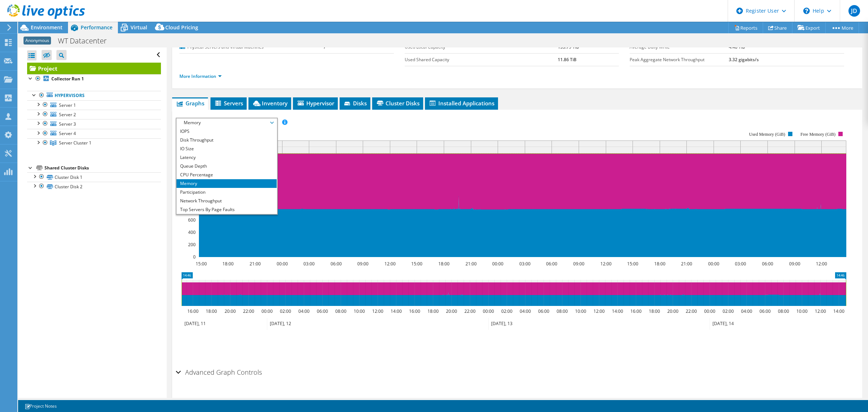  What do you see at coordinates (191, 232) in the screenshot?
I see `text: 400` at bounding box center [191, 232].